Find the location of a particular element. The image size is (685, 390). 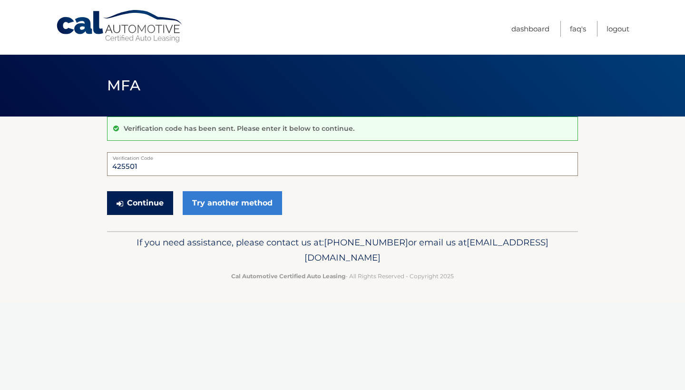

strong: Cal Automotive Certified Auto Leasing is located at coordinates (288, 276).